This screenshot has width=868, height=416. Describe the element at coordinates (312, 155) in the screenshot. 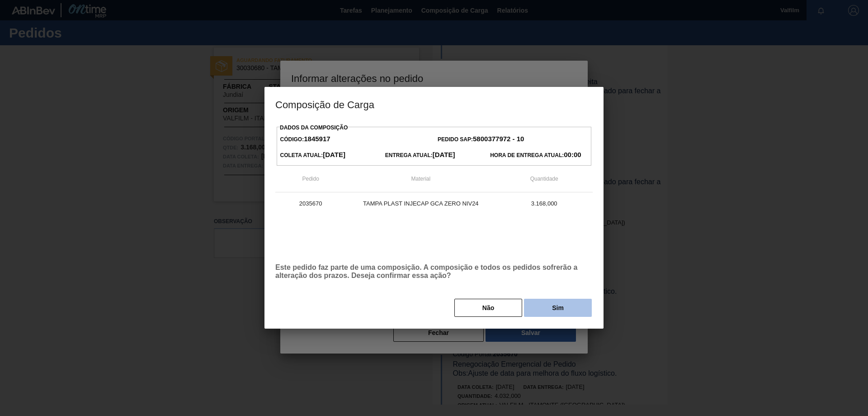

I see `span: Coleta Atual:` at that location.